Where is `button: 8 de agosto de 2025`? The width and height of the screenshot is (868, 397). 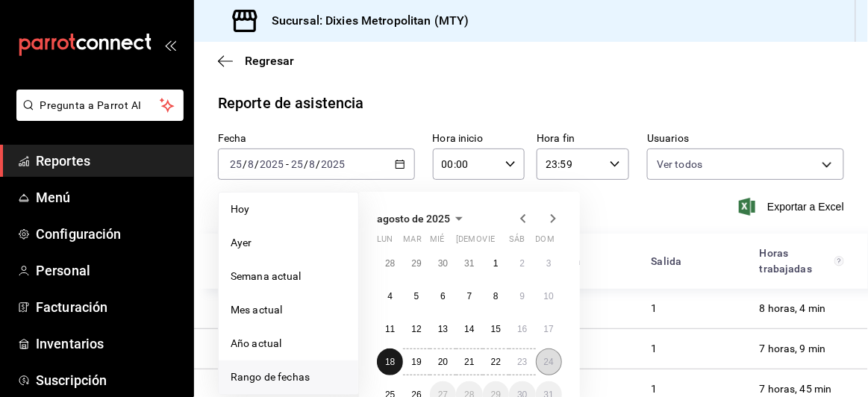 button: 8 de agosto de 2025 is located at coordinates (495, 296).